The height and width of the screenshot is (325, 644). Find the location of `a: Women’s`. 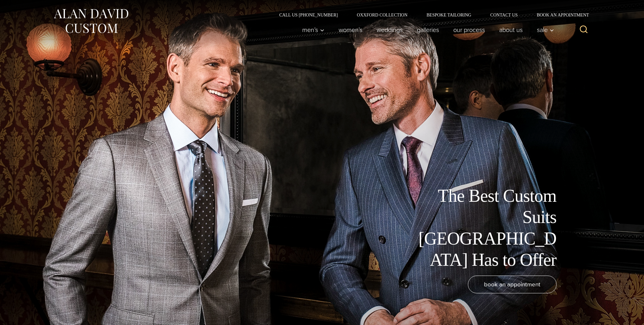

a: Women’s is located at coordinates (350, 30).